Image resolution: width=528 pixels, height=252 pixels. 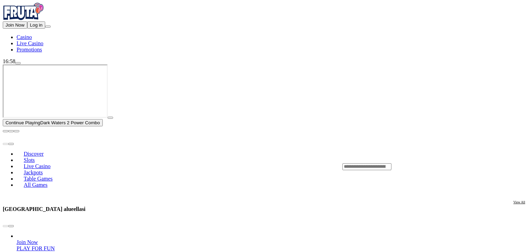 What do you see at coordinates (9, 61) in the screenshot?
I see `span: 16:58` at bounding box center [9, 61].